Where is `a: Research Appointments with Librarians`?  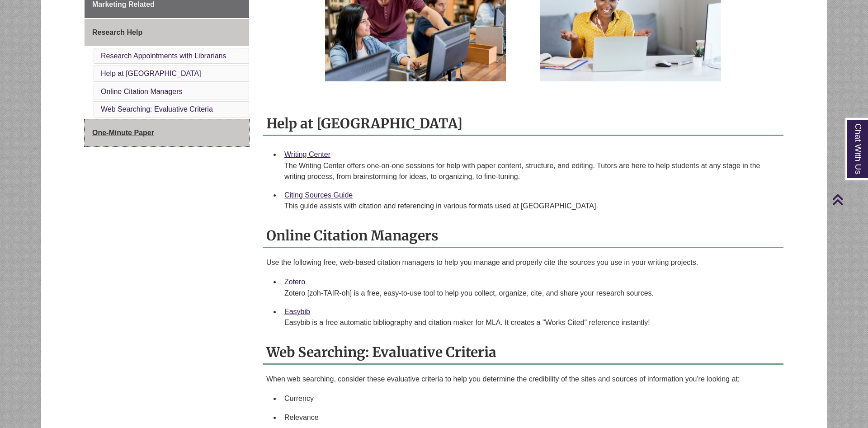 a: Research Appointments with Librarians is located at coordinates (163, 55).